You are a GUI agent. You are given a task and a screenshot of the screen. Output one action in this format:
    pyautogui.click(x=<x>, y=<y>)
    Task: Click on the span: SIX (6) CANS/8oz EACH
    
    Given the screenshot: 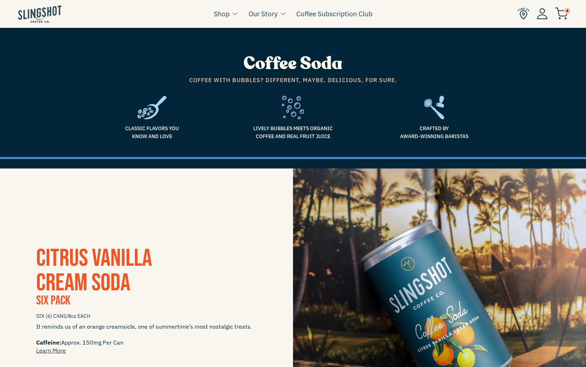 What is the action you would take?
    pyautogui.click(x=147, y=316)
    